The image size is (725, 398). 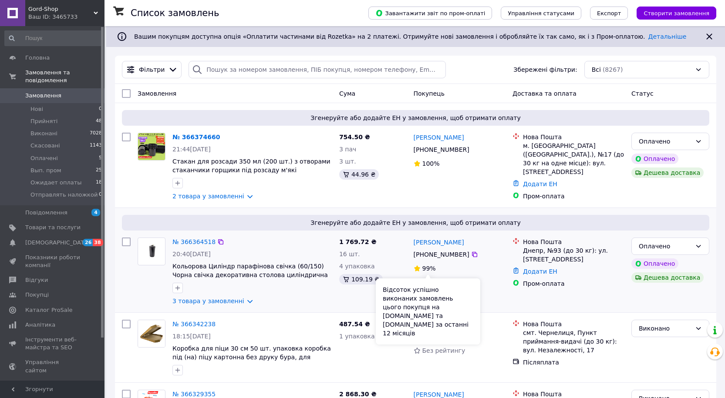 What do you see at coordinates (429, 94) in the screenshot?
I see `span: Покупець` at bounding box center [429, 94].